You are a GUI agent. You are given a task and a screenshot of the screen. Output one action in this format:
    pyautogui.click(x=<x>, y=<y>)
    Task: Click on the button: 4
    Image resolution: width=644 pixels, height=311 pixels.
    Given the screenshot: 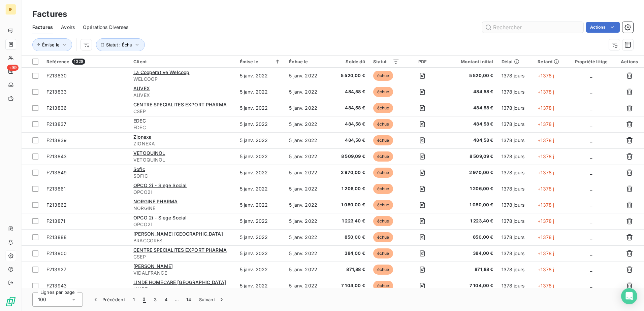 What is the action you would take?
    pyautogui.click(x=166, y=300)
    